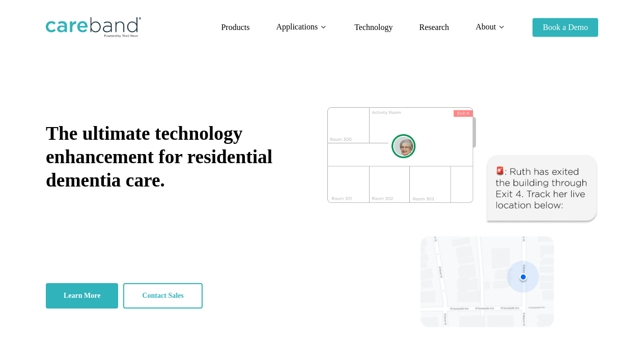 The width and height of the screenshot is (644, 338). What do you see at coordinates (463, 218) in the screenshot?
I see `img: CareBand tracking system` at bounding box center [463, 218].